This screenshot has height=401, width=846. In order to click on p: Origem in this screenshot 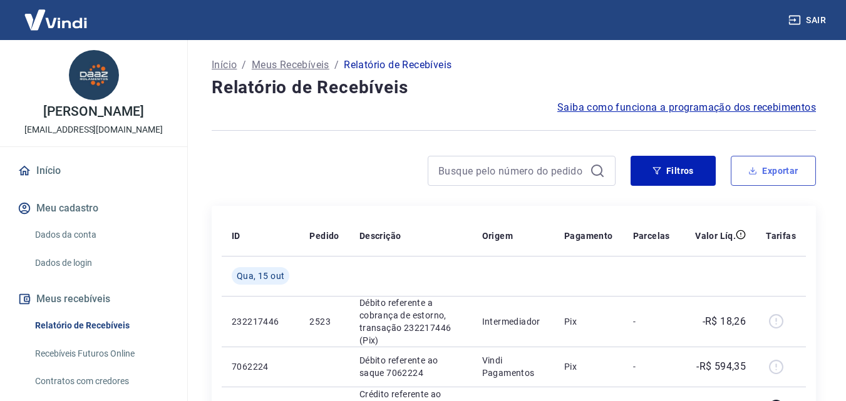, I will do `click(497, 236)`.